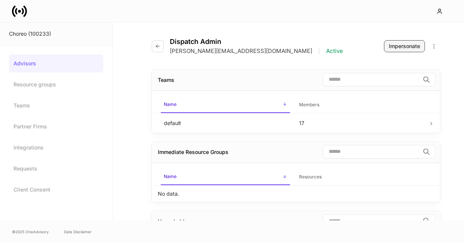  I want to click on a: Partner Firms, so click(56, 127).